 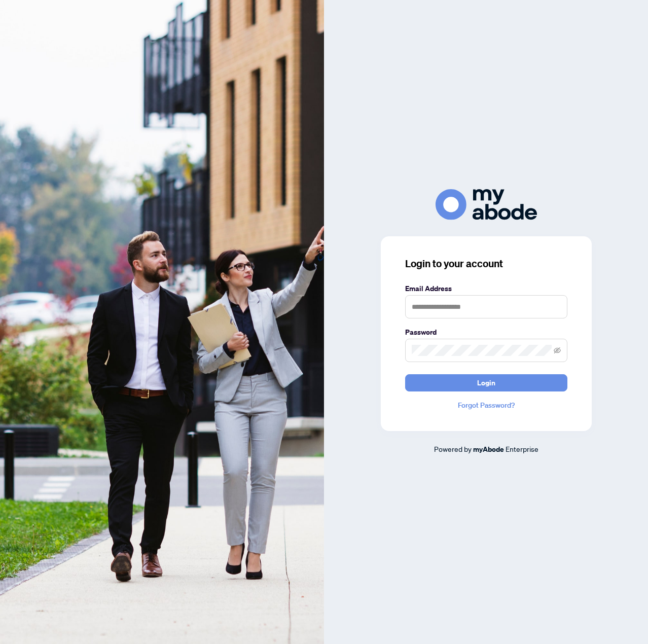 What do you see at coordinates (486, 332) in the screenshot?
I see `label: Password` at bounding box center [486, 332].